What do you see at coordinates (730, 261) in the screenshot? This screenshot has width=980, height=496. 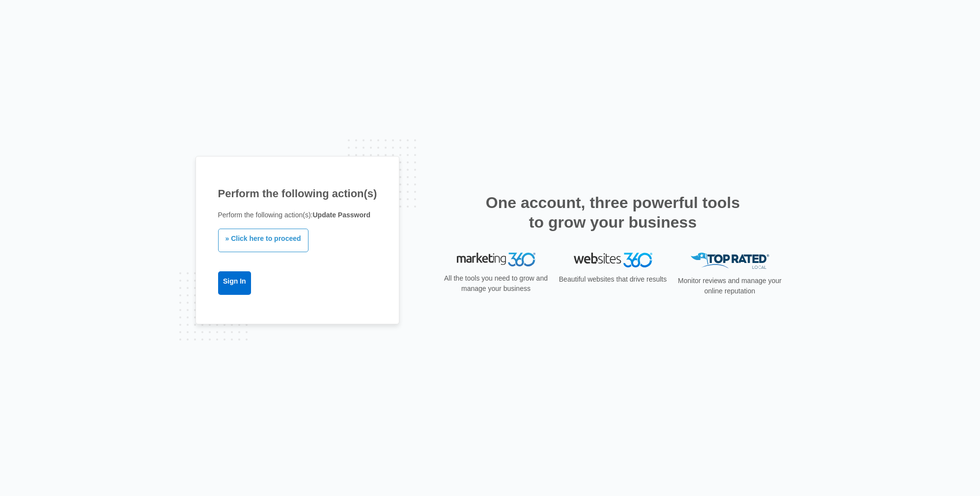 I see `img: Top Rated Local` at bounding box center [730, 261].